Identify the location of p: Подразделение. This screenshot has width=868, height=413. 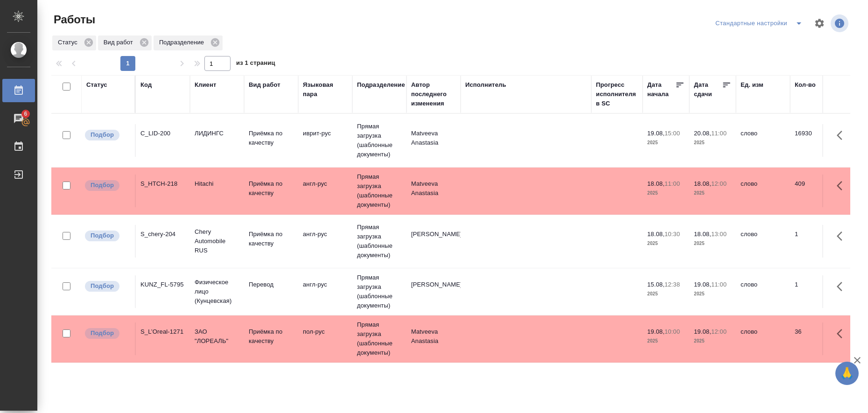
(183, 43).